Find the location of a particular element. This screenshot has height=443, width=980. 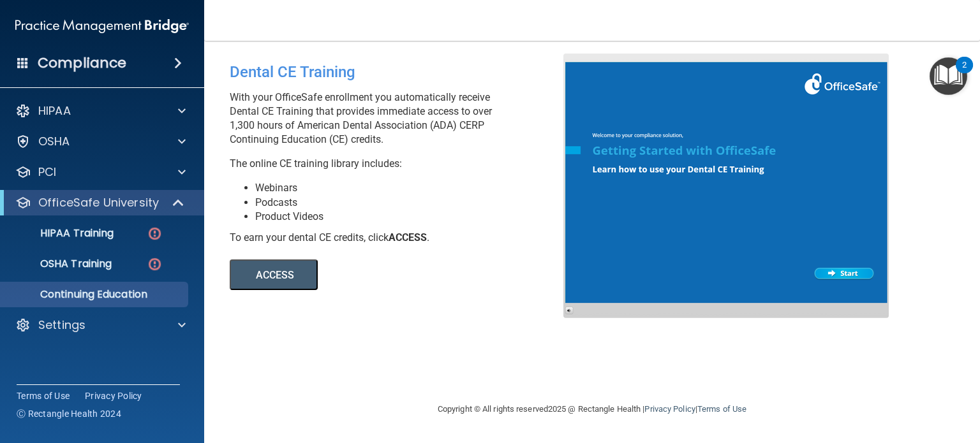

p: OSHA Training is located at coordinates (60, 264).